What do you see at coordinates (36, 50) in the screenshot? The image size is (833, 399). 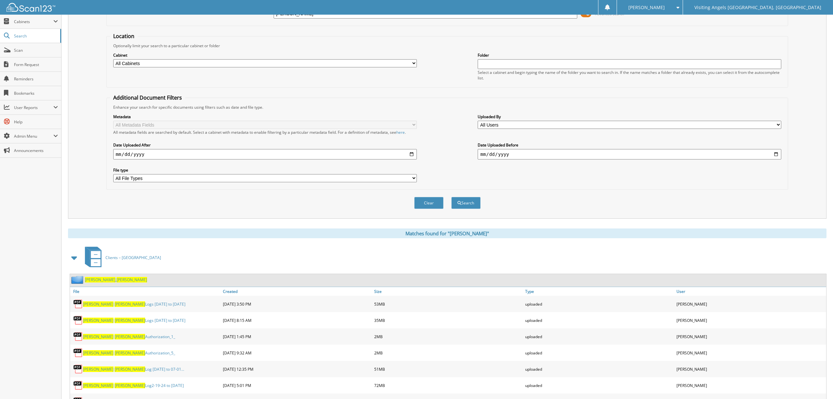 I see `span: Scan` at bounding box center [36, 50].